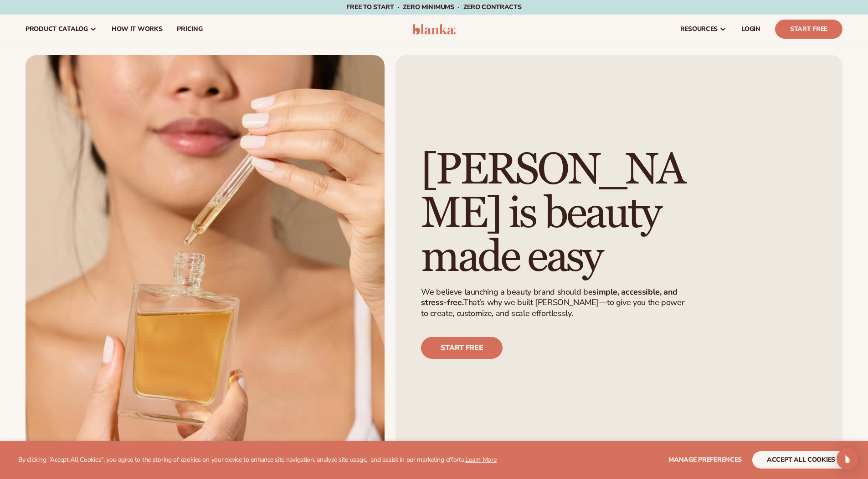 This screenshot has height=479, width=868. Describe the element at coordinates (751, 29) in the screenshot. I see `a: LOGIN` at that location.